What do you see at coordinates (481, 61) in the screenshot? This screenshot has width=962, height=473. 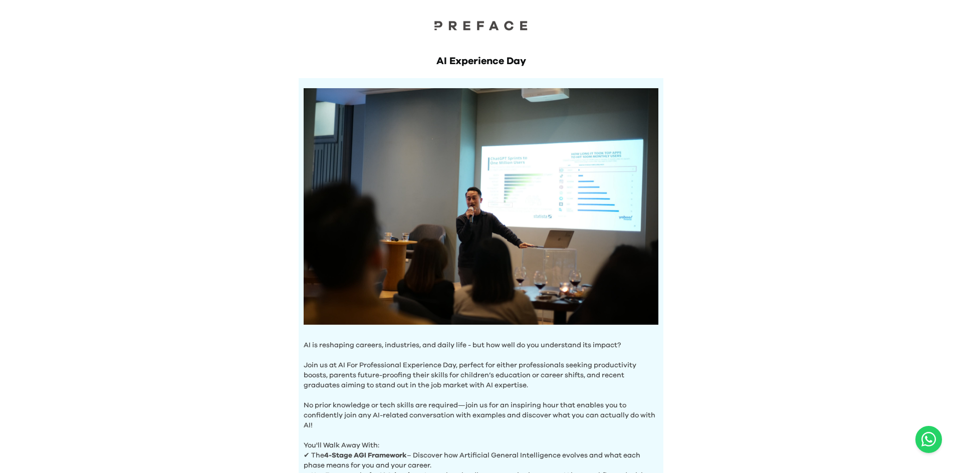 I see `h1: AI Experience Day` at bounding box center [481, 61].